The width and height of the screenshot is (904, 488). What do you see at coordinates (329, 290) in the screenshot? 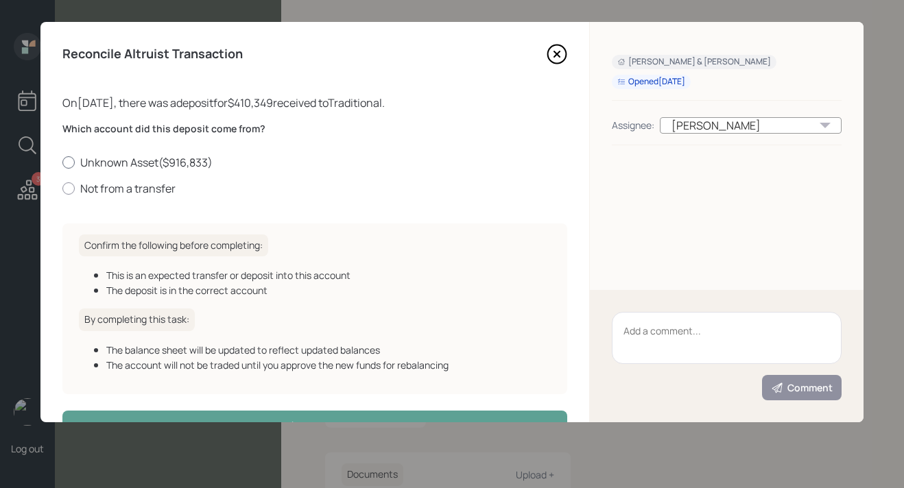
I see `div: The deposit is in the correct account` at bounding box center [329, 290].